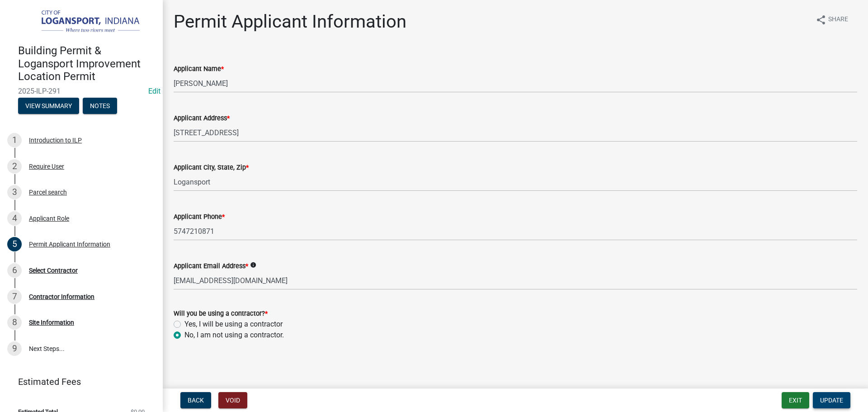  What do you see at coordinates (52, 322) in the screenshot?
I see `div: Site Information` at bounding box center [52, 322].